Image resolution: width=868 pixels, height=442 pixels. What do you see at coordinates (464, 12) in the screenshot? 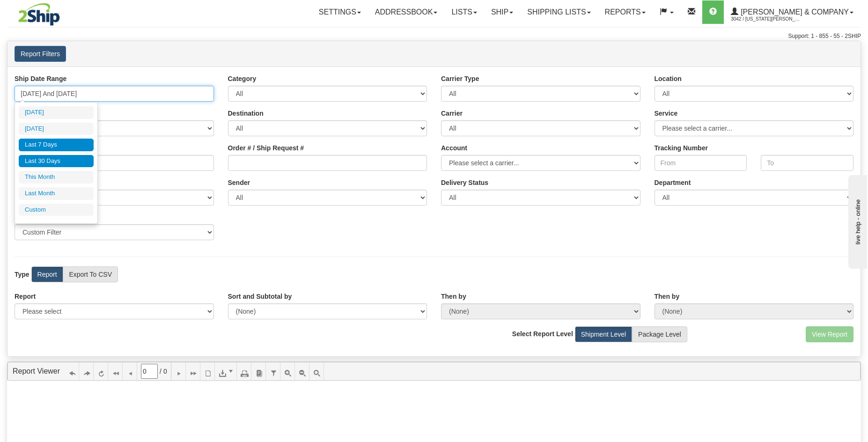
I see `a: Lists` at bounding box center [464, 12].